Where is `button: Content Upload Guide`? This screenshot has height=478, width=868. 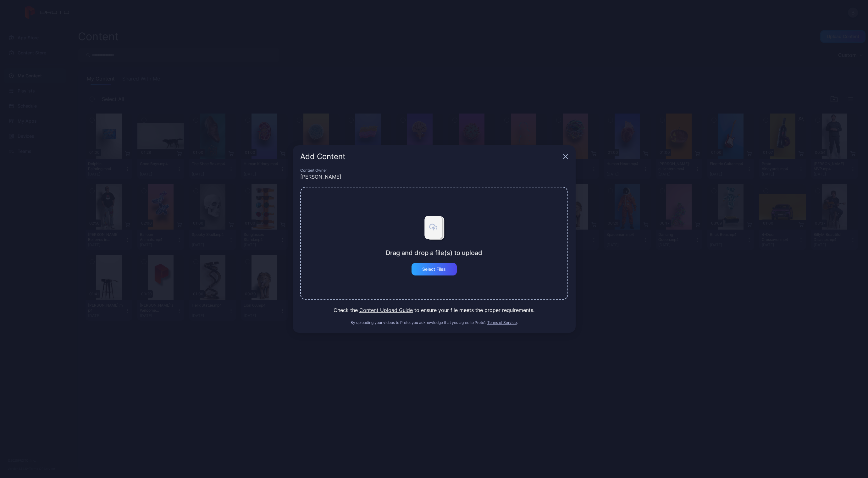 button: Content Upload Guide is located at coordinates (386, 310).